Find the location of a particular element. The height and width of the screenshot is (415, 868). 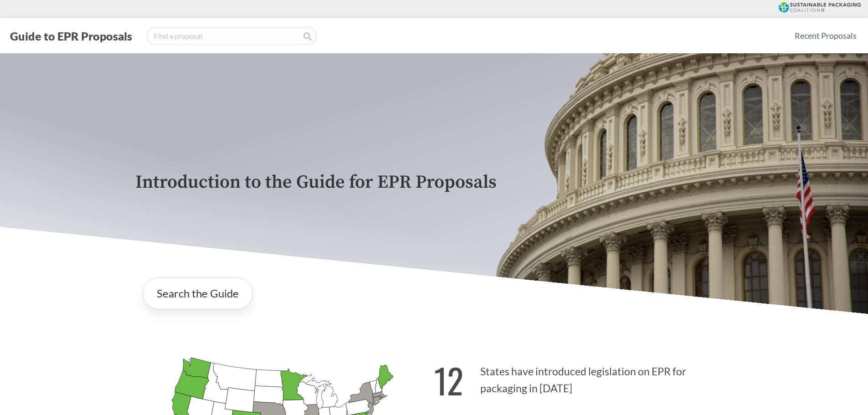

button: Guide to EPR Proposals is located at coordinates (71, 36).